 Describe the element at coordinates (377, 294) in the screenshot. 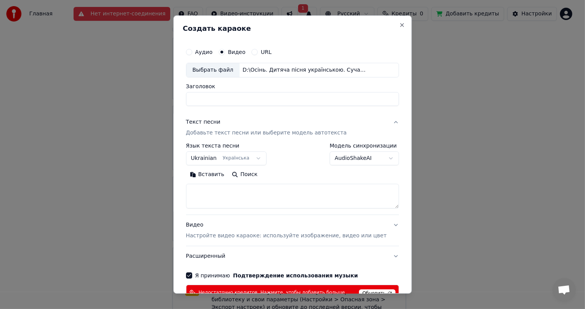

I see `span: Обновить` at that location.